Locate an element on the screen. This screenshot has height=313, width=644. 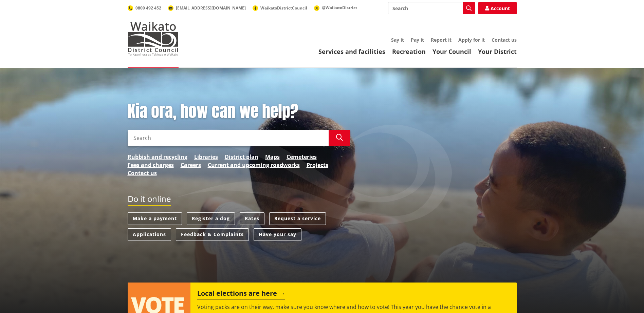
h1: Kia ora, how can we help? is located at coordinates (239, 111).